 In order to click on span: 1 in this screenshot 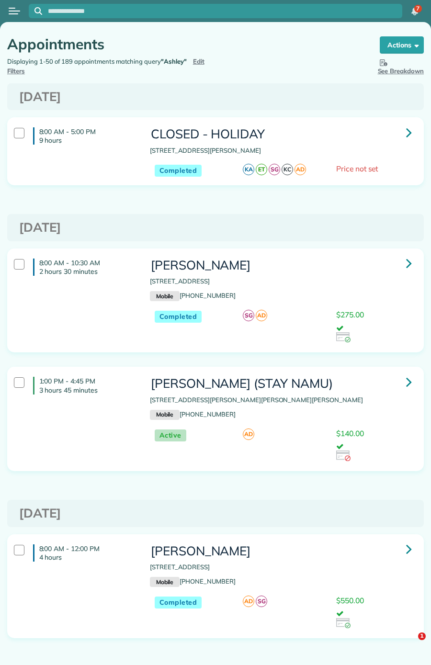, I will do `click(422, 636)`.